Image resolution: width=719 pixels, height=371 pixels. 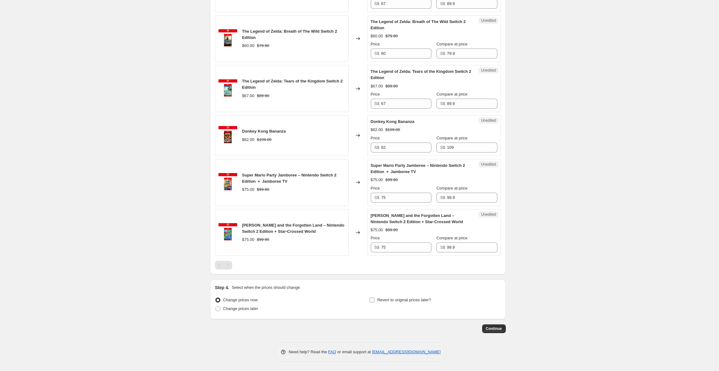 What do you see at coordinates (266, 288) in the screenshot?
I see `p: Select when the prices should change` at bounding box center [266, 288].